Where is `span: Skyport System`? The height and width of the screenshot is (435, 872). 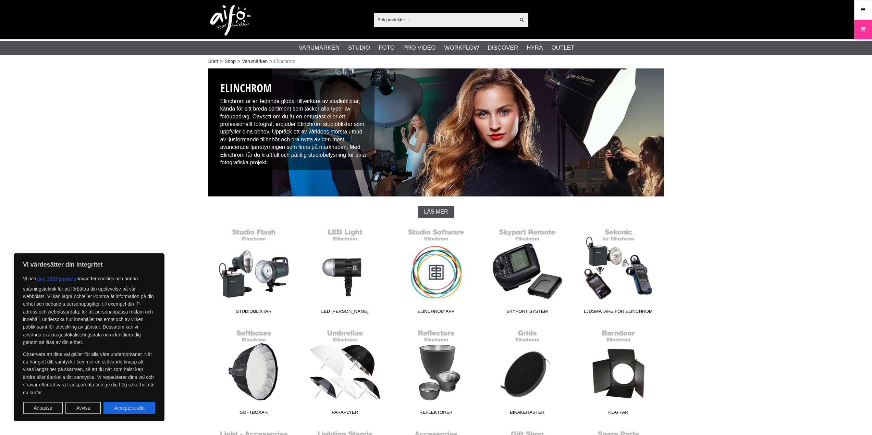 span: Skyport System is located at coordinates (527, 313).